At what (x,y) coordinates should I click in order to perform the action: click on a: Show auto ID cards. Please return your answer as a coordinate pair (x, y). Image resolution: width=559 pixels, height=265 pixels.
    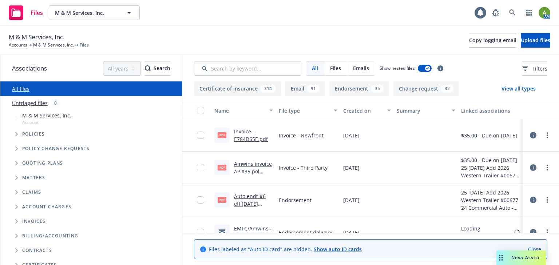
    Looking at the image, I should click on (338, 249).